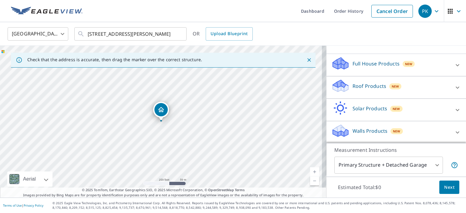 The image size is (466, 213). Describe the element at coordinates (370, 131) in the screenshot. I see `p: Walls Products` at that location.